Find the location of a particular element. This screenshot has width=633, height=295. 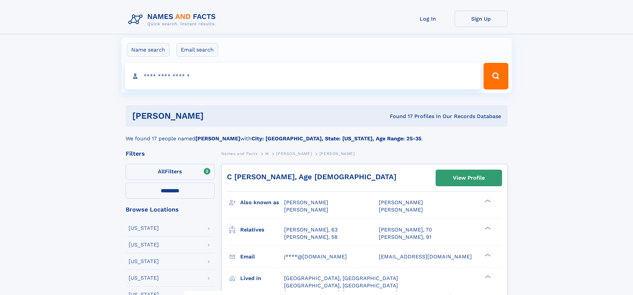

a: M is located at coordinates (267, 153).